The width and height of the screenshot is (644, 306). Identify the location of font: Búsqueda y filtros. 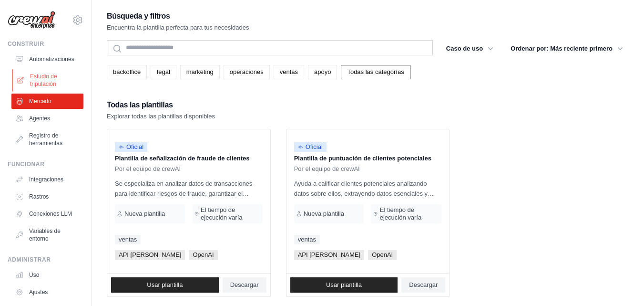
(138, 16).